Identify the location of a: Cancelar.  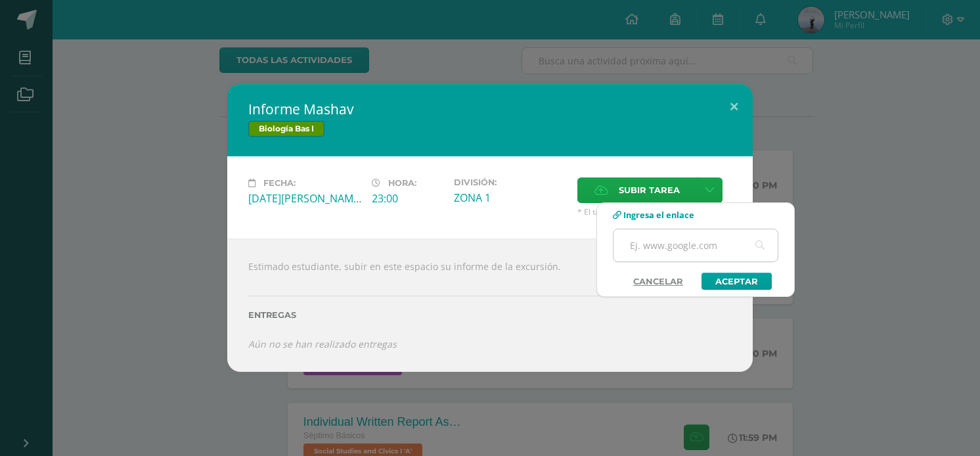
(658, 282).